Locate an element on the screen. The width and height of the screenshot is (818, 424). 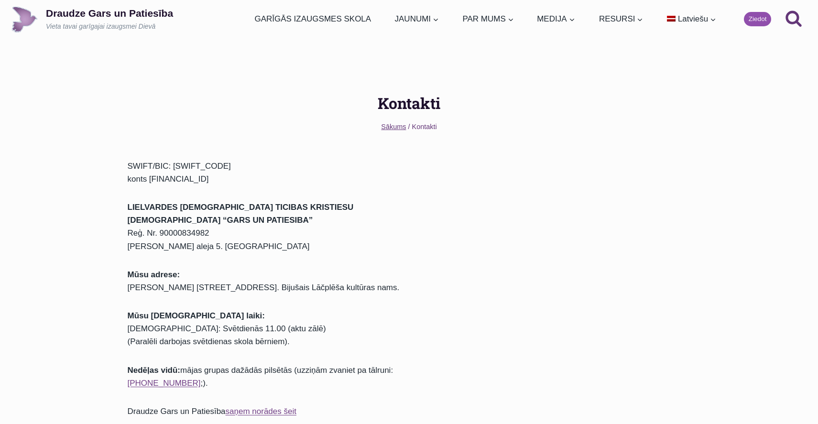
span: Latviešu is located at coordinates (692, 19).